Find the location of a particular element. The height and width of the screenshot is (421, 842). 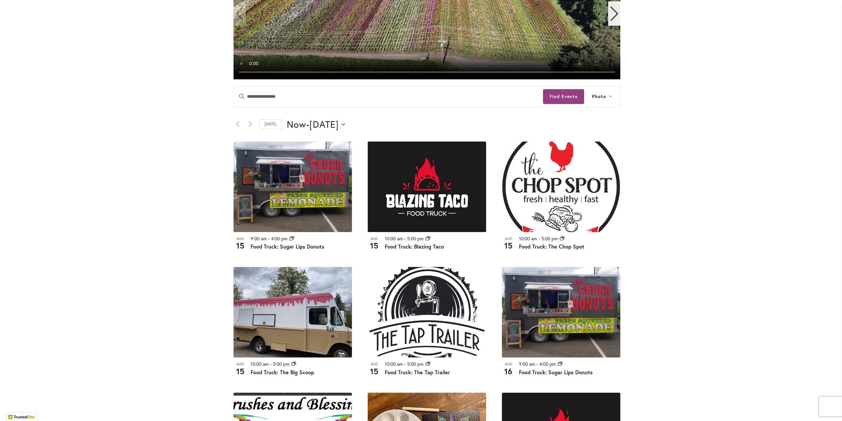

span: Photo is located at coordinates (599, 96).